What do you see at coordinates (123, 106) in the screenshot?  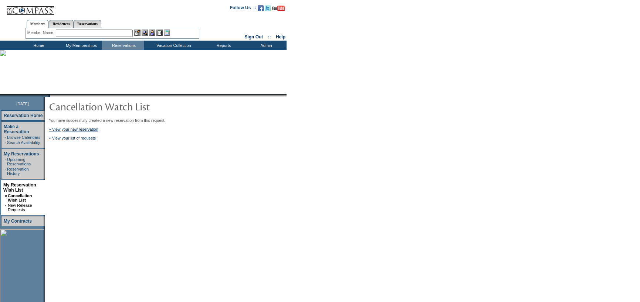 I see `img: pgTtlCancellationNotification.gif` at bounding box center [123, 106].